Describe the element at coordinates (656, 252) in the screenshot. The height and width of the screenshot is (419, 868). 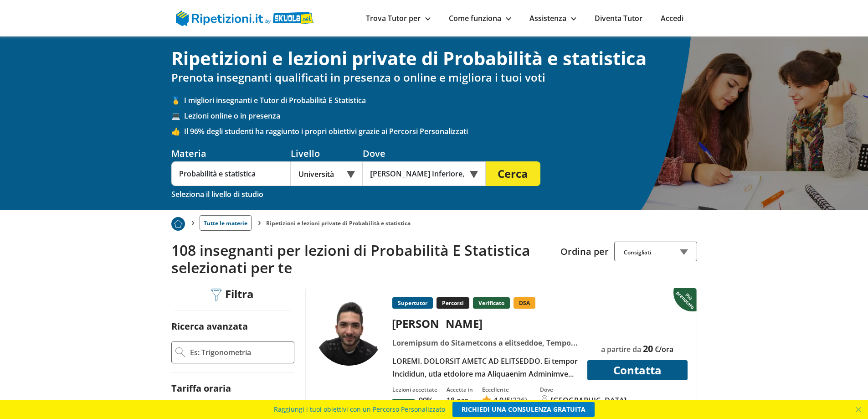
I see `div: Consigliati` at that location.